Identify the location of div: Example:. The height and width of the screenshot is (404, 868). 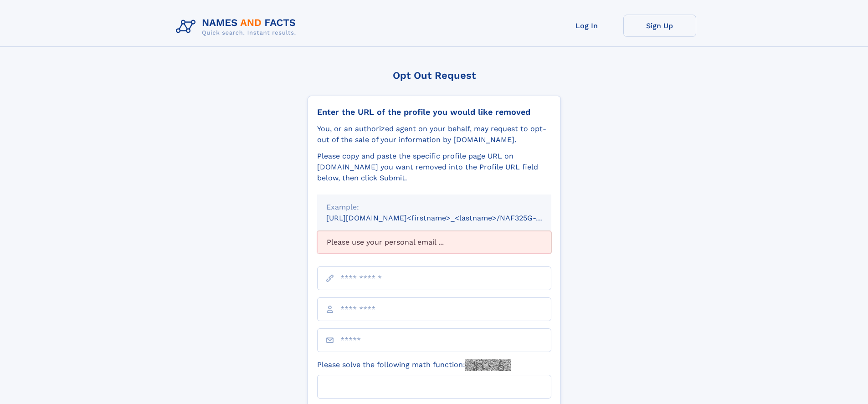
(434, 207).